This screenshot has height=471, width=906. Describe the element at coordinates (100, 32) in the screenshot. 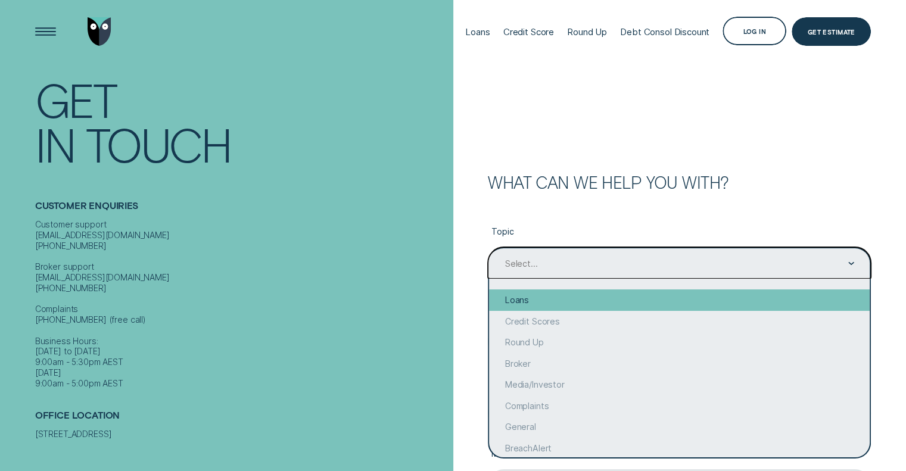

I see `img: Wisr` at that location.